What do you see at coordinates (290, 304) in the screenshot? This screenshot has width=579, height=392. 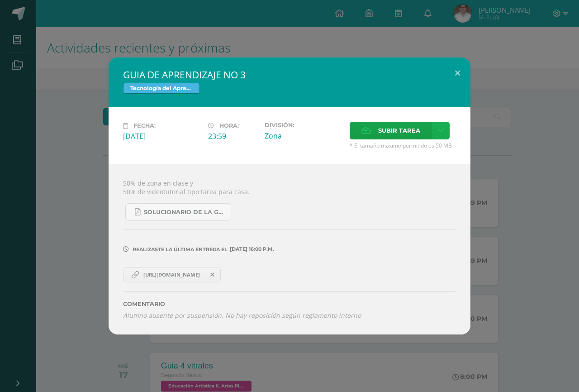 I see `label: Comentario` at bounding box center [290, 304].